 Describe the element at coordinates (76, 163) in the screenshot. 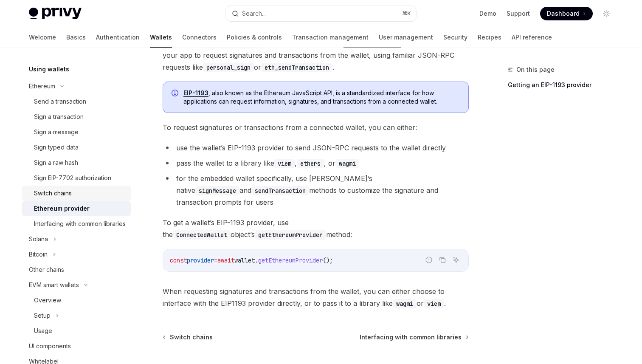

I see `a: Sign a raw hash` at that location.